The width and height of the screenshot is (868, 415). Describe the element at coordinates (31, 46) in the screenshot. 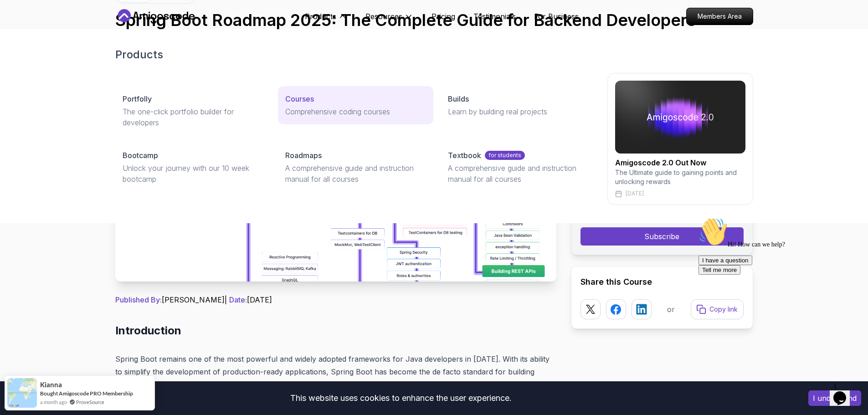

I see `button: I have a question` at that location.